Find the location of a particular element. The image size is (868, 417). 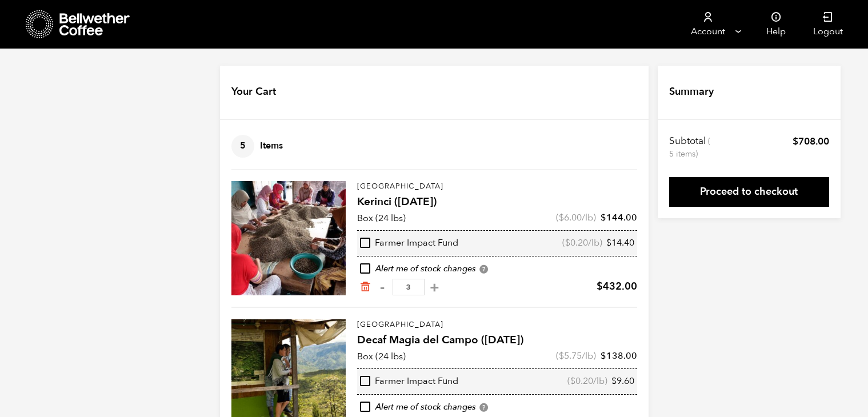

bdi: 9.60 is located at coordinates (623, 381).